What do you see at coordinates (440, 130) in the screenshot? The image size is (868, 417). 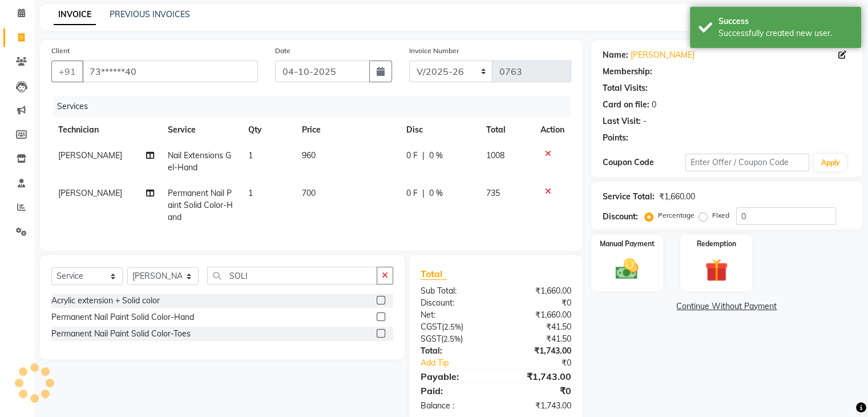 I see `th: Disc` at bounding box center [440, 130].